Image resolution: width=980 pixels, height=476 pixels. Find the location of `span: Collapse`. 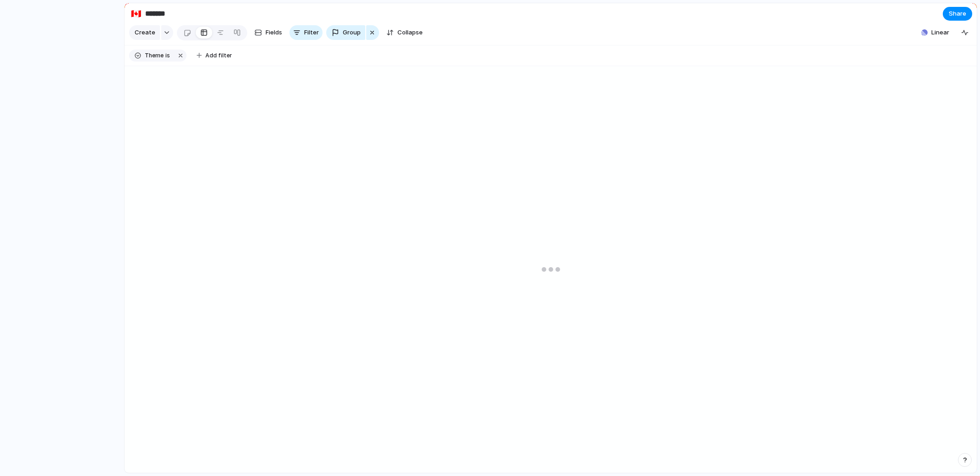

span: Collapse is located at coordinates (410, 32).